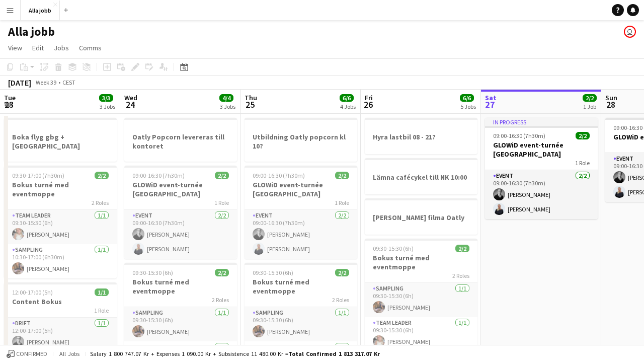 The image size is (644, 362). Describe the element at coordinates (60, 222) in the screenshot. I see `div: 09:30-17:00 (7h30m)2/2Bokus turné med eventmoppe2 RolesTeam Leader1/109:30-15:30 (6h)[PERSON_NAME...` at that location.